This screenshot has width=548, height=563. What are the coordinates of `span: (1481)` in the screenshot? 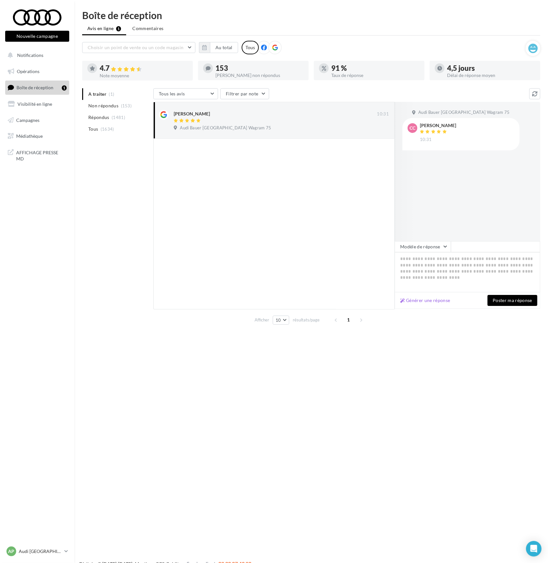 It's located at (118, 117).